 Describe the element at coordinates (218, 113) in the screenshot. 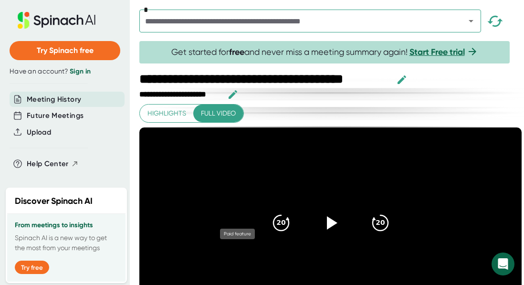

I see `button: Full video` at that location.